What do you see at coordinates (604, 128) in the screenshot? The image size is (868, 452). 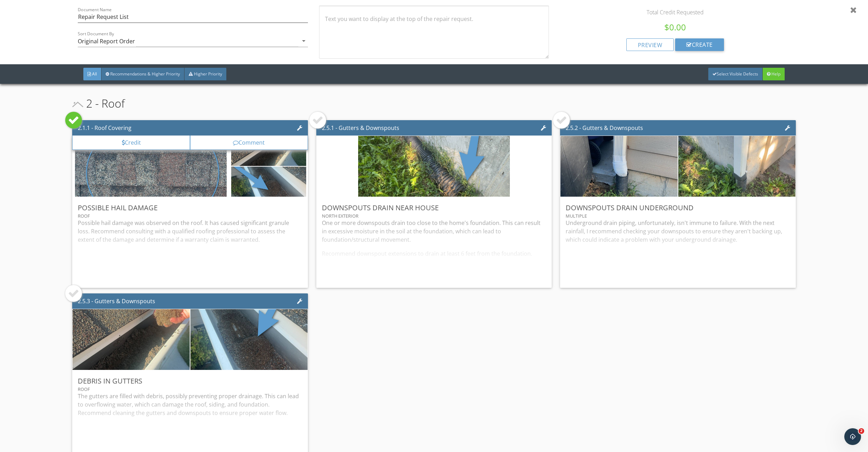 I see `div: 2.5.2 - Gutters & Downspouts` at bounding box center [604, 128].